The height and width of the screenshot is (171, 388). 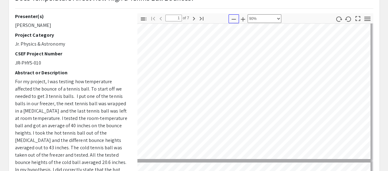 I want to click on h2: Project Category, so click(x=71, y=35).